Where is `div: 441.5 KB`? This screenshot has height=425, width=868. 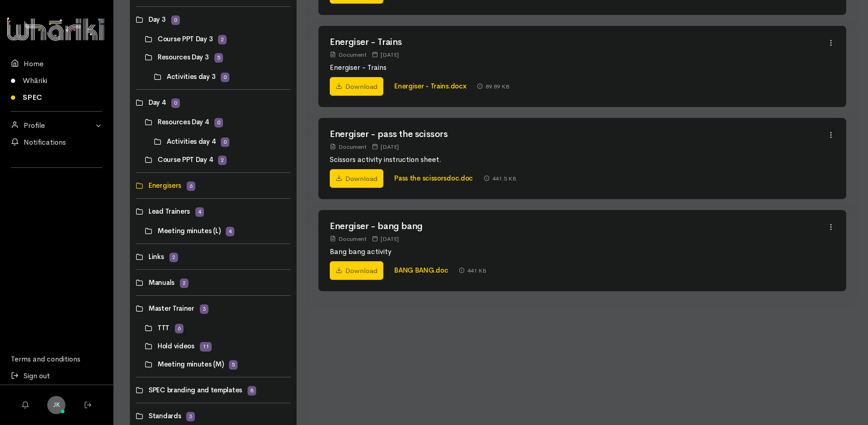 div: 441.5 KB is located at coordinates (500, 178).